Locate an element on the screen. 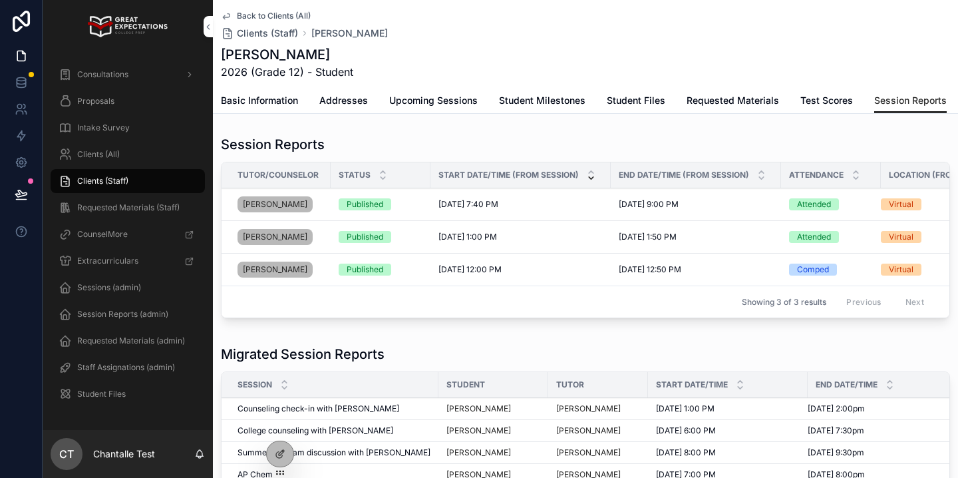  span: Start Date/Time (from Session) is located at coordinates (508, 175).